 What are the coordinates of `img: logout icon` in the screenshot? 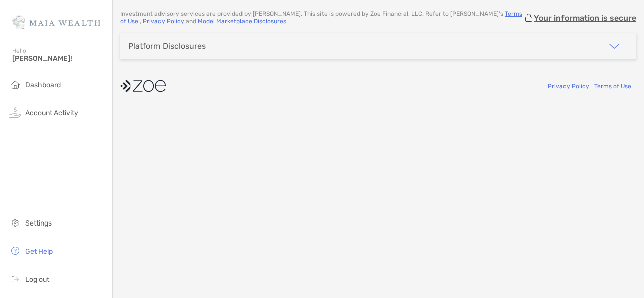 It's located at (15, 278).